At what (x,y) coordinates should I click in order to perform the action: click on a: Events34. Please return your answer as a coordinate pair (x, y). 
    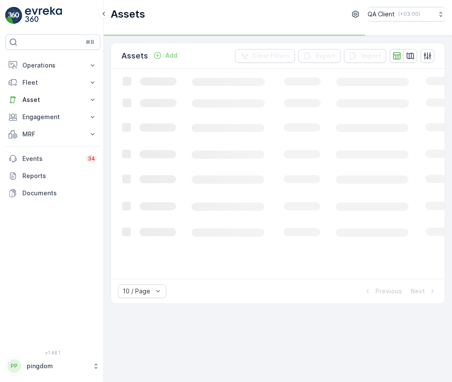
    Looking at the image, I should click on (52, 159).